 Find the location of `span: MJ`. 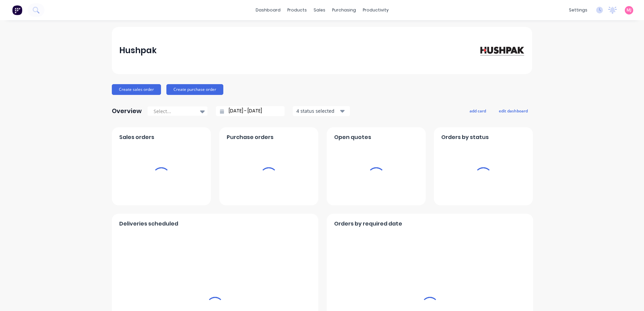

span: MJ is located at coordinates (629, 10).